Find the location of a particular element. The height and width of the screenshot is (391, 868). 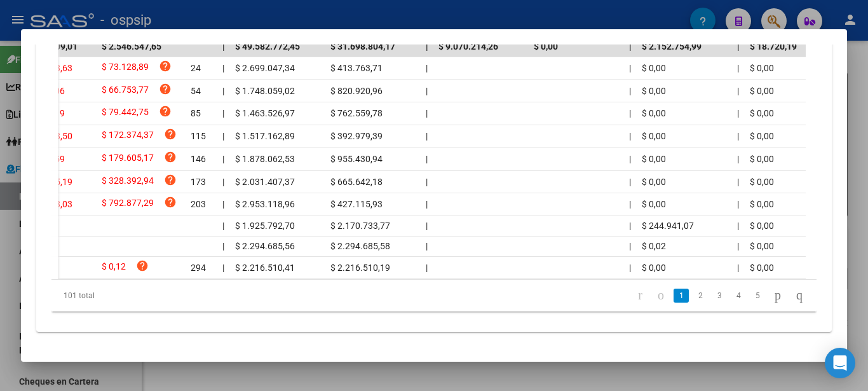

span: $ 79.442,75 is located at coordinates (125, 113).